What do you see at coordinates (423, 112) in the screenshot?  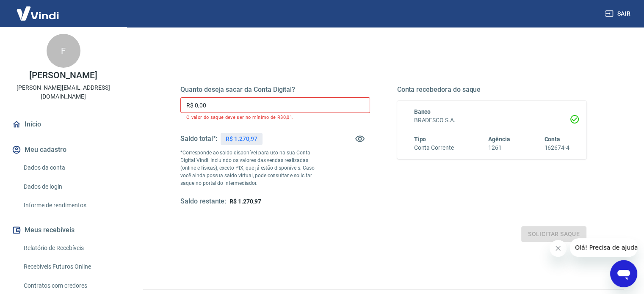 I see `span: Banco` at bounding box center [423, 112].